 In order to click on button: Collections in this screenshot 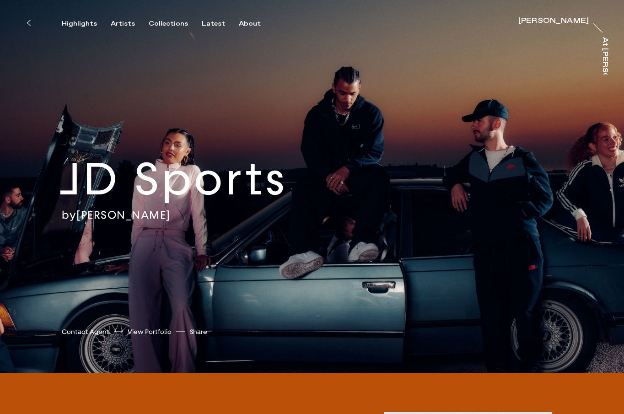, I will do `click(175, 24)`.